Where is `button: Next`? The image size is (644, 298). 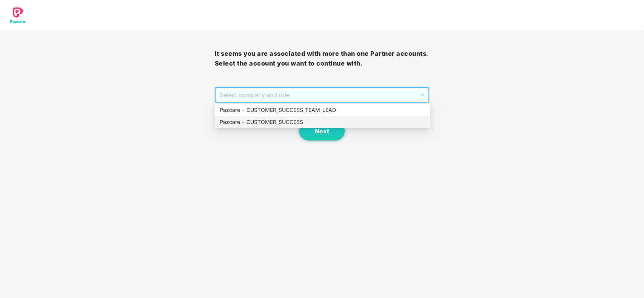
button: Next is located at coordinates (322, 131).